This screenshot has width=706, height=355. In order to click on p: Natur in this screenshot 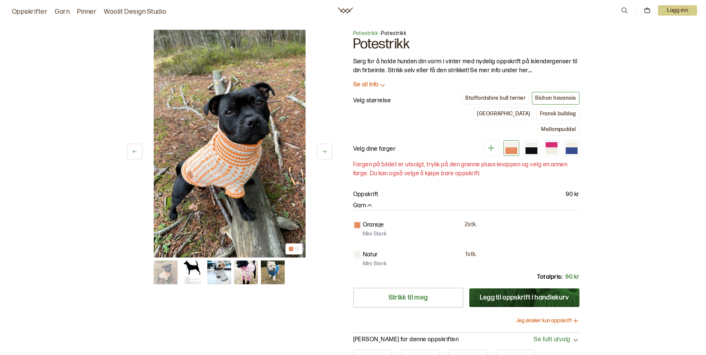, I will do `click(370, 255)`.